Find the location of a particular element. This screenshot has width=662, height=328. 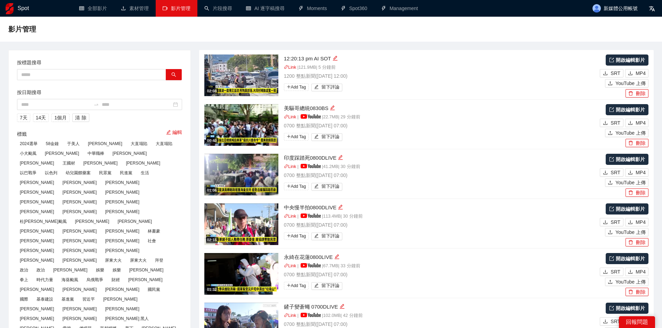

span: Add Tag is located at coordinates (296, 87).